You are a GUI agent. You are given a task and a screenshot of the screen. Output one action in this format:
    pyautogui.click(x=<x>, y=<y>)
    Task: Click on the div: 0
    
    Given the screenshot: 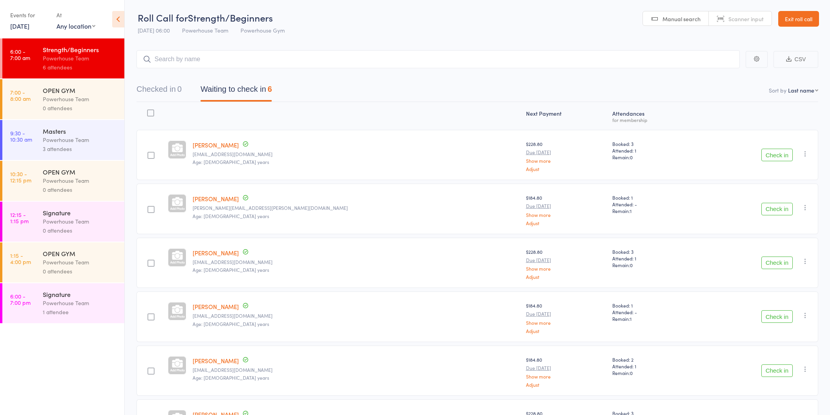 What is the action you would take?
    pyautogui.click(x=179, y=89)
    